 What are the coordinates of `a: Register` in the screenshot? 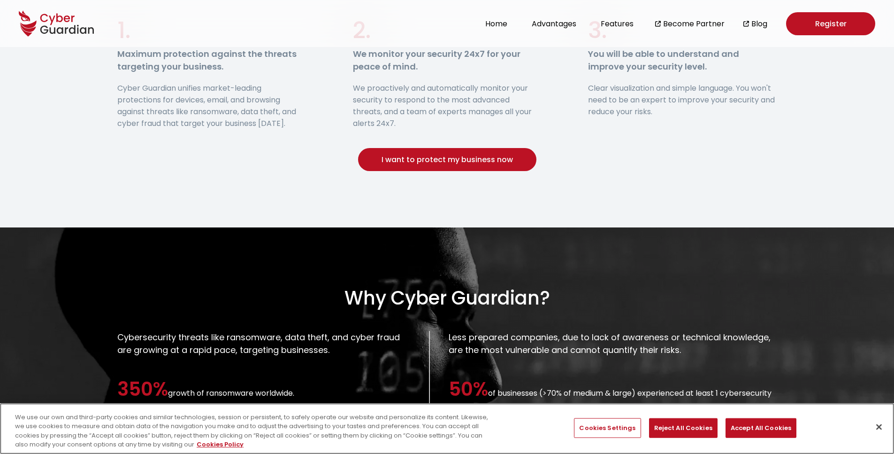 It's located at (831, 23).